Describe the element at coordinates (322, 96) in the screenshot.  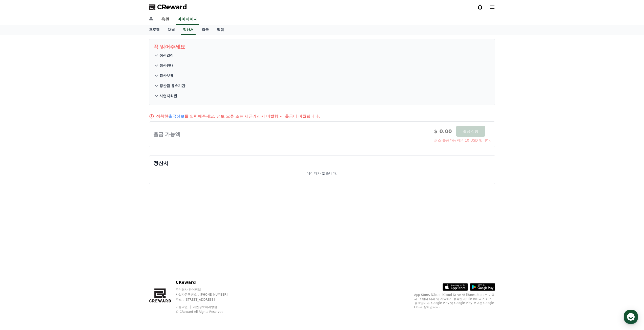
I see `button: 사업자회원` at that location.